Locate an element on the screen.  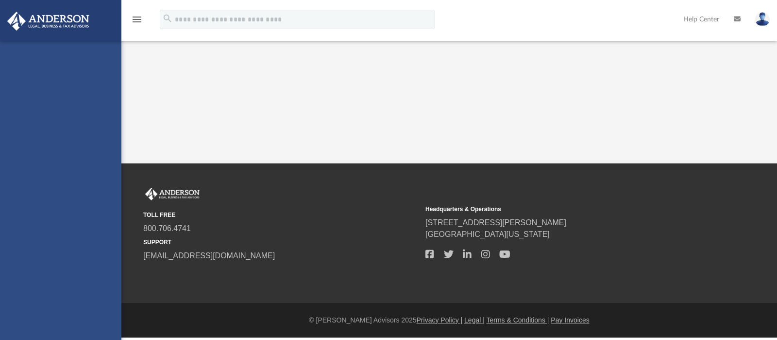
a: Privacy Policy | is located at coordinates (440, 320).